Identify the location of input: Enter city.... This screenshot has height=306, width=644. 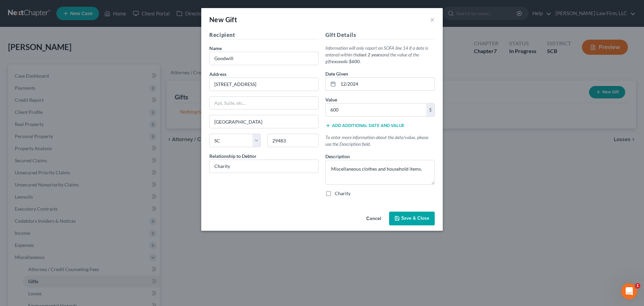
(264, 121).